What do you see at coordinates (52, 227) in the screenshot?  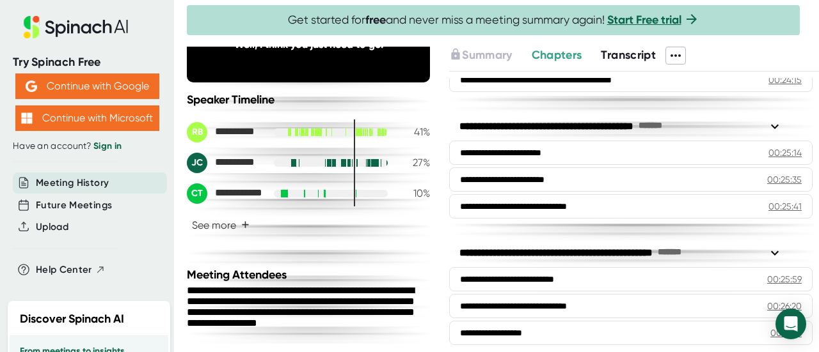 I see `button: Upload` at bounding box center [52, 227].